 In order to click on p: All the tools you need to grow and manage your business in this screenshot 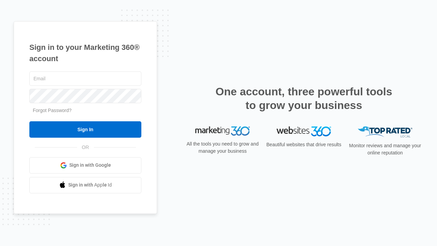, I will do `click(223, 148)`.